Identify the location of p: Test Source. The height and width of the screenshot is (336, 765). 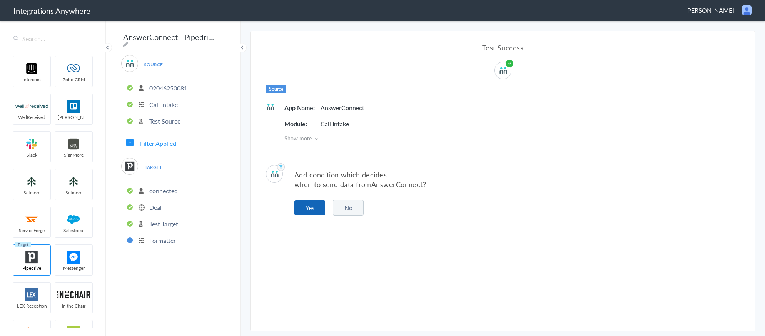
(165, 121).